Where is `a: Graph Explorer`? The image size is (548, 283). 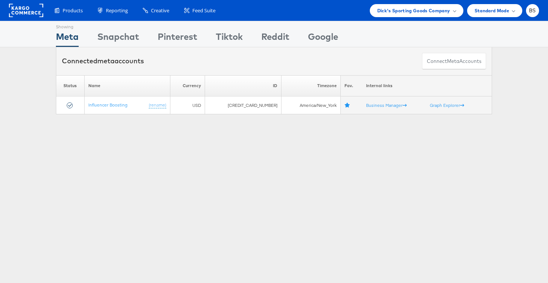
a: Graph Explorer is located at coordinates (447, 105).